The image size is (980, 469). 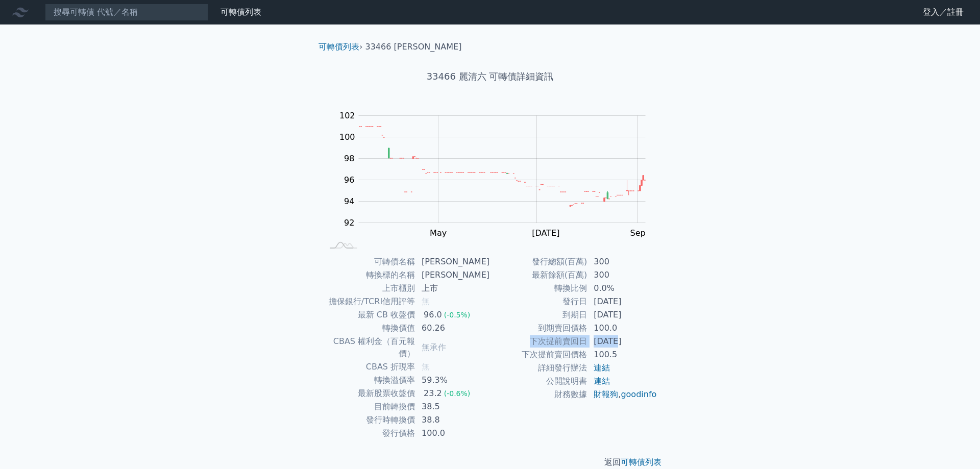 I want to click on td: 發行時轉換價, so click(x=369, y=420).